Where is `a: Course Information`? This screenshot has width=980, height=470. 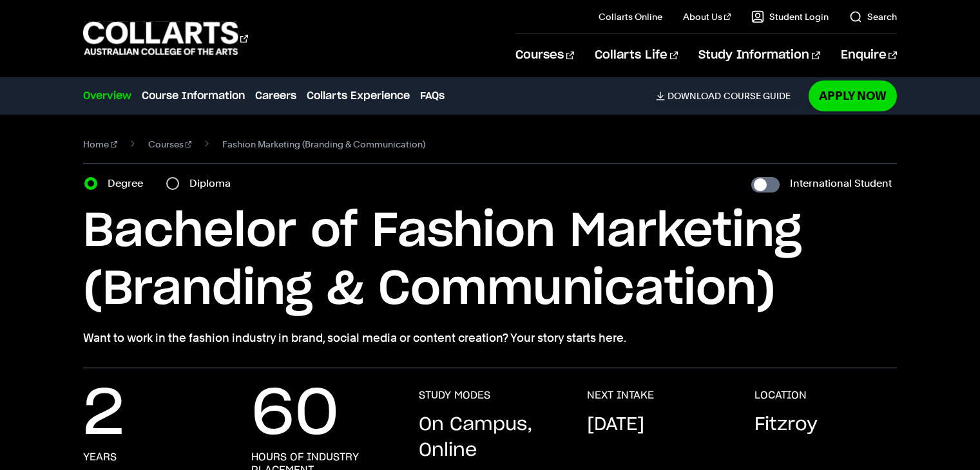
a: Course Information is located at coordinates (193, 96).